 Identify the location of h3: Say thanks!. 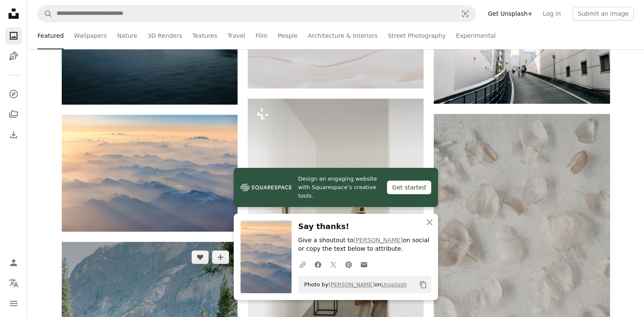
(365, 227).